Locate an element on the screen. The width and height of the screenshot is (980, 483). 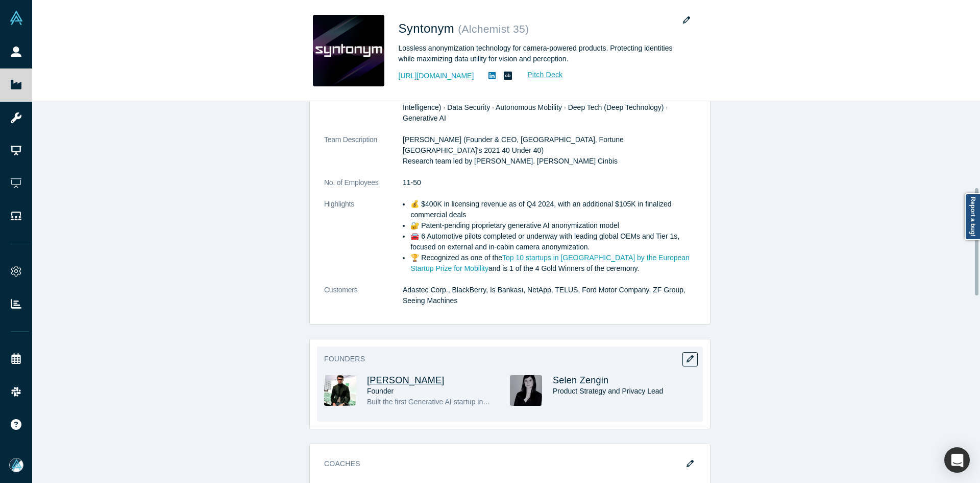
small: ( Alchemist 35 ) is located at coordinates (493, 29).